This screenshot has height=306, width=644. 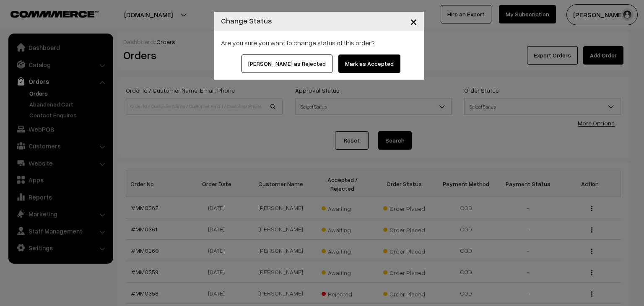 I want to click on div: Are you sure you want to change status of this order?, so click(x=319, y=43).